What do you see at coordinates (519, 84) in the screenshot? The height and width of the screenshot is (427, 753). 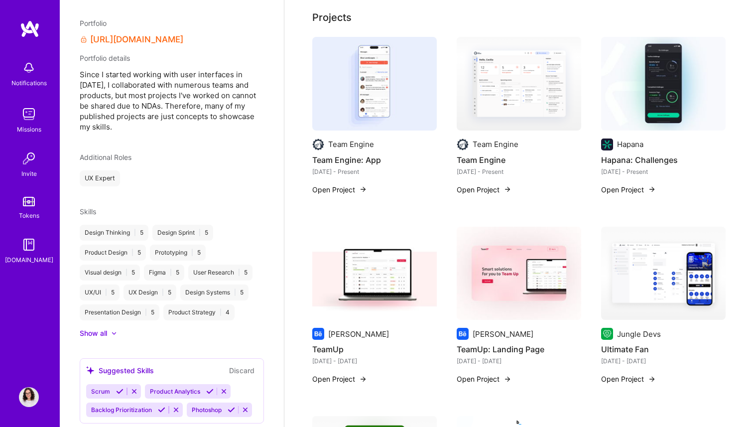 I see `img: Team Engine` at bounding box center [519, 84].